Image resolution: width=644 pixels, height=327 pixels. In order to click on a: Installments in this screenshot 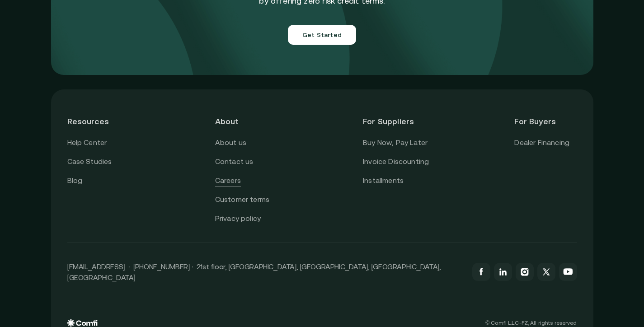, I will do `click(383, 181)`.